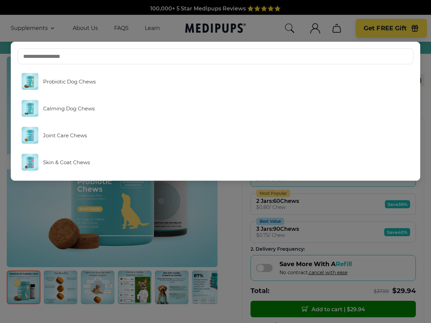  I want to click on a: Calming Dog Chews, so click(216, 108).